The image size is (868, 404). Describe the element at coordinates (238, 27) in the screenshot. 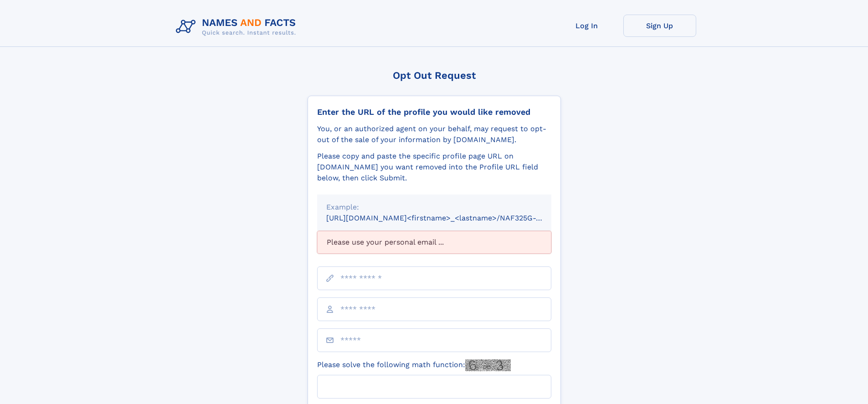

I see `img: Logo Names and Facts` at that location.